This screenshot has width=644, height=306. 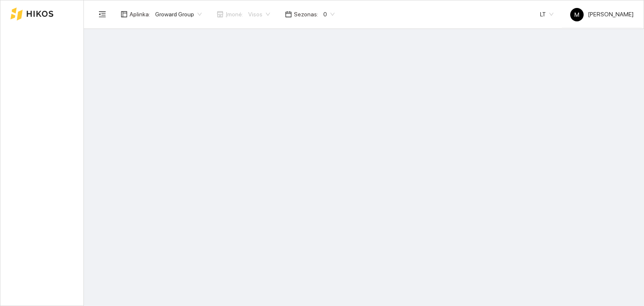 What do you see at coordinates (547, 14) in the screenshot?
I see `span: LT` at bounding box center [547, 14].